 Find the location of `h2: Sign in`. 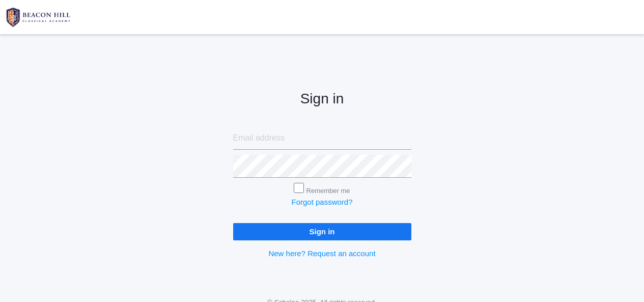

h2: Sign in is located at coordinates (322, 99).